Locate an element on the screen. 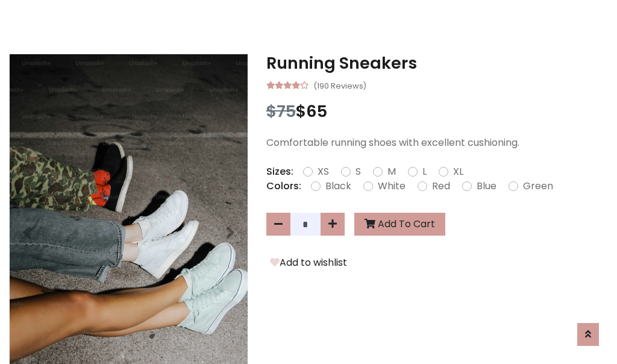 Image resolution: width=617 pixels, height=364 pixels. p: Colors: is located at coordinates (284, 186).